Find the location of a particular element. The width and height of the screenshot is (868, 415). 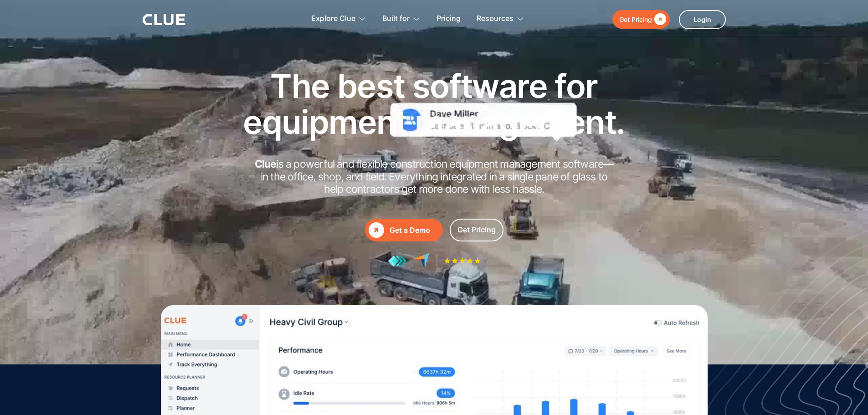

h1: The best software for equipment management. is located at coordinates (434, 104).